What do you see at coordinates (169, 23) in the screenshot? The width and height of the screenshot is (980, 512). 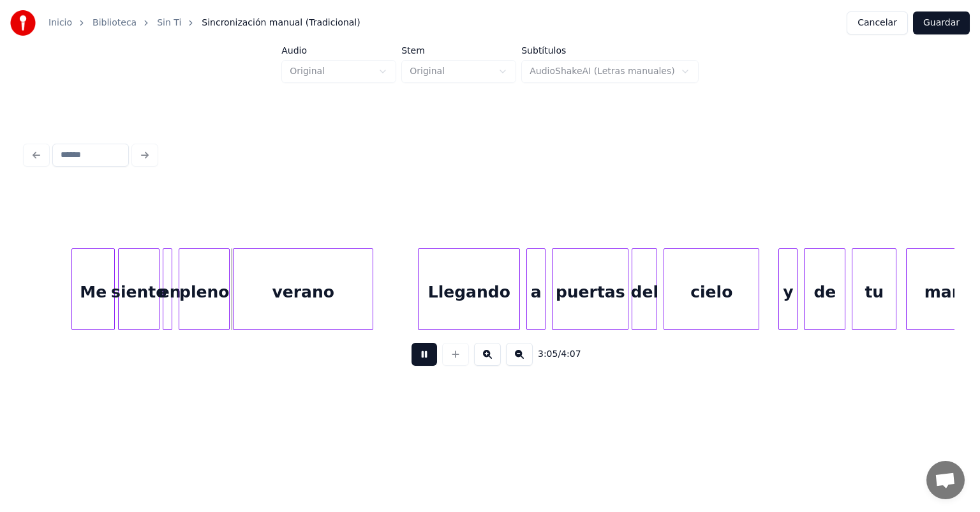 I see `a: Sin Ti` at bounding box center [169, 23].